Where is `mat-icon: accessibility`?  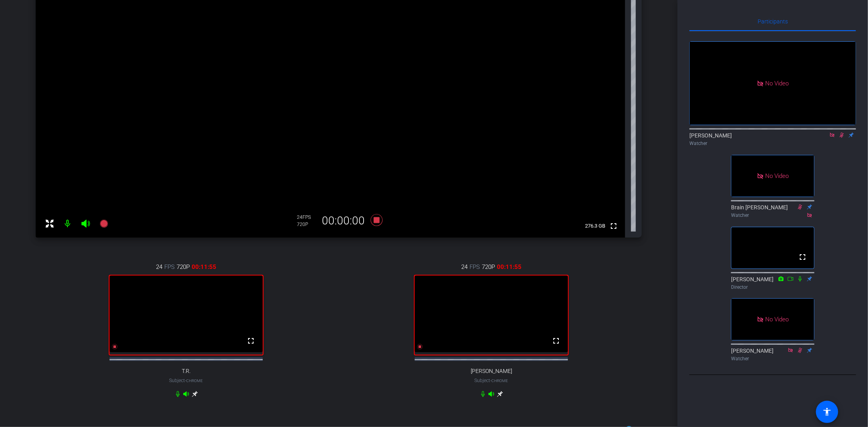
mat-icon: accessibility is located at coordinates (827, 412).